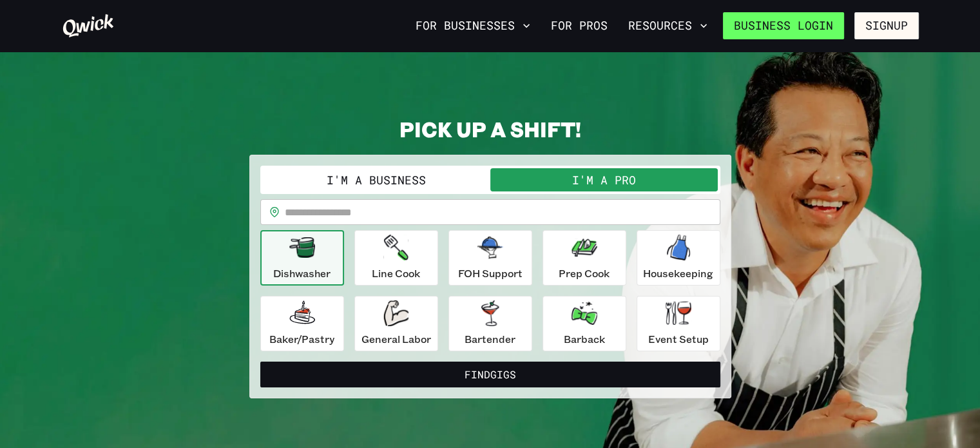 Image resolution: width=980 pixels, height=448 pixels. What do you see at coordinates (678, 273) in the screenshot?
I see `p: Housekeeping` at bounding box center [678, 273].